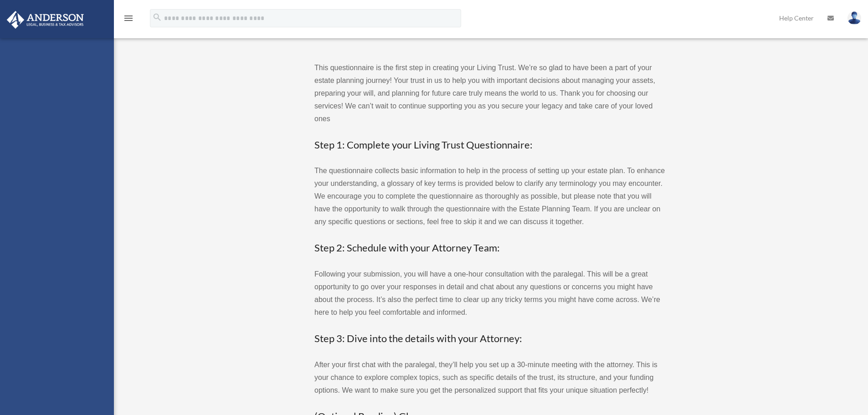  I want to click on p: Following your submission, you will have a one-hour consultation with the paralegal. This will be..., so click(489, 293).